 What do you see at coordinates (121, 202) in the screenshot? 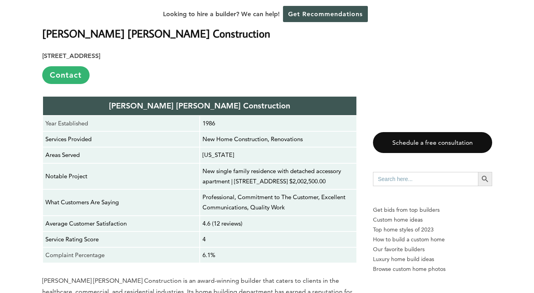
I see `p: What Customers Are Saying` at bounding box center [121, 202].